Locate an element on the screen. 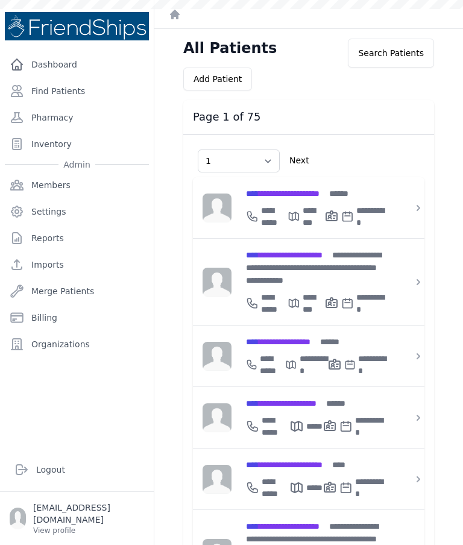 This screenshot has height=545, width=463. span: Admin is located at coordinates (77, 165).